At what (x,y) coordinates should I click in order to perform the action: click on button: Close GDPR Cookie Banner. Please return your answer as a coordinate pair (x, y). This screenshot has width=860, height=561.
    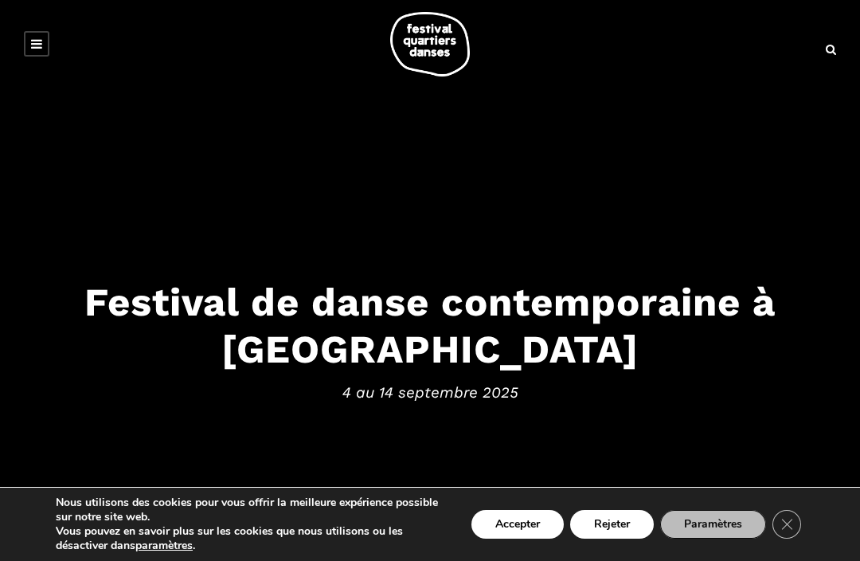
    Looking at the image, I should click on (787, 524).